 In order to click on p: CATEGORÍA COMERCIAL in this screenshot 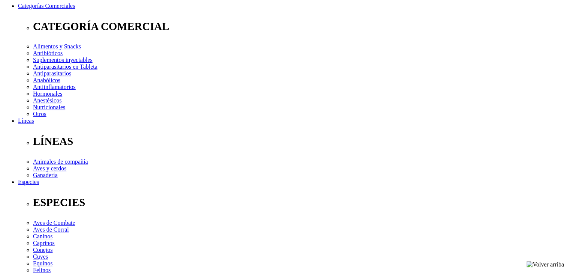, I will do `click(300, 26)`.